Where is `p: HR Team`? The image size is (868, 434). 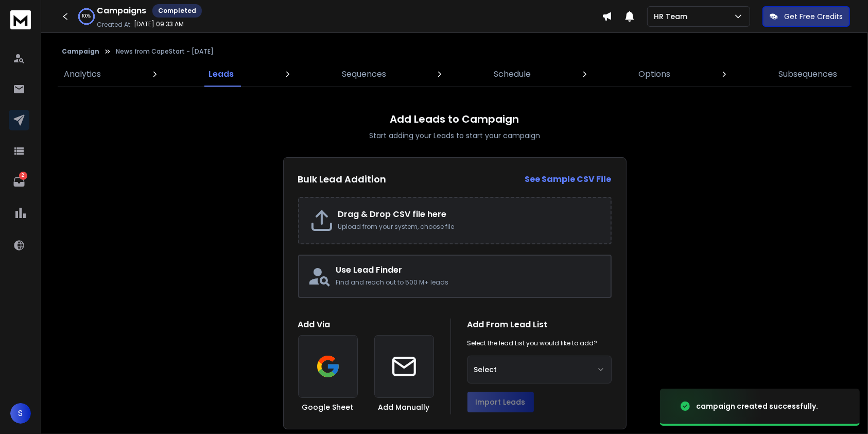 p: HR Team is located at coordinates (672, 17).